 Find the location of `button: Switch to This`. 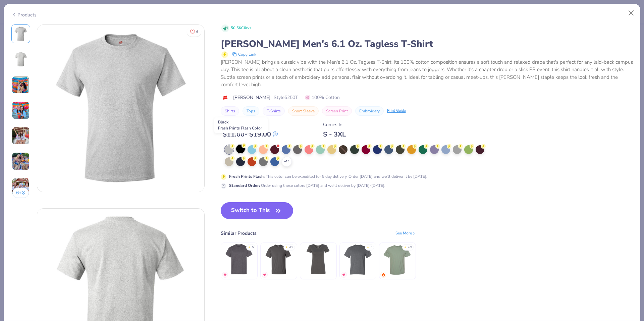

button: Switch to This is located at coordinates (257, 211).